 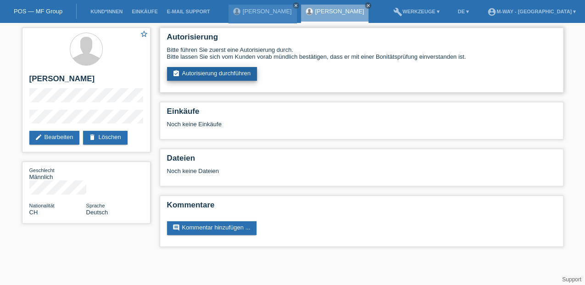 I want to click on a: POS — MF Group, so click(x=38, y=11).